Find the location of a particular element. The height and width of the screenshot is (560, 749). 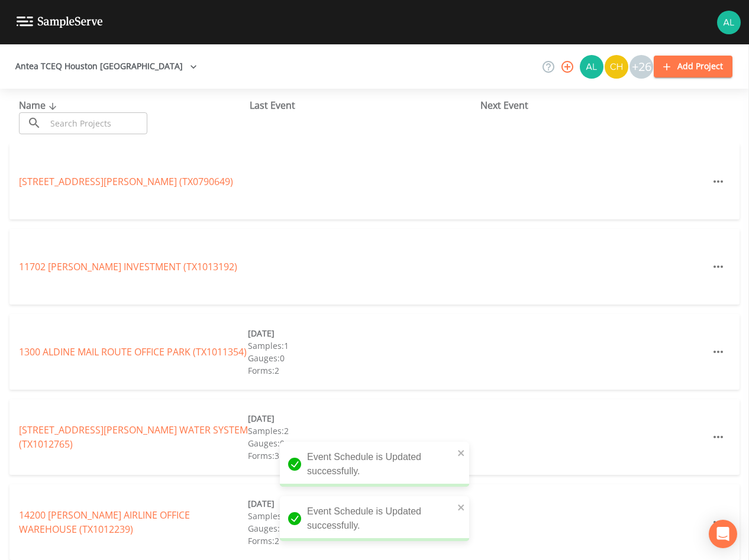

div: Next Event is located at coordinates (596, 105).